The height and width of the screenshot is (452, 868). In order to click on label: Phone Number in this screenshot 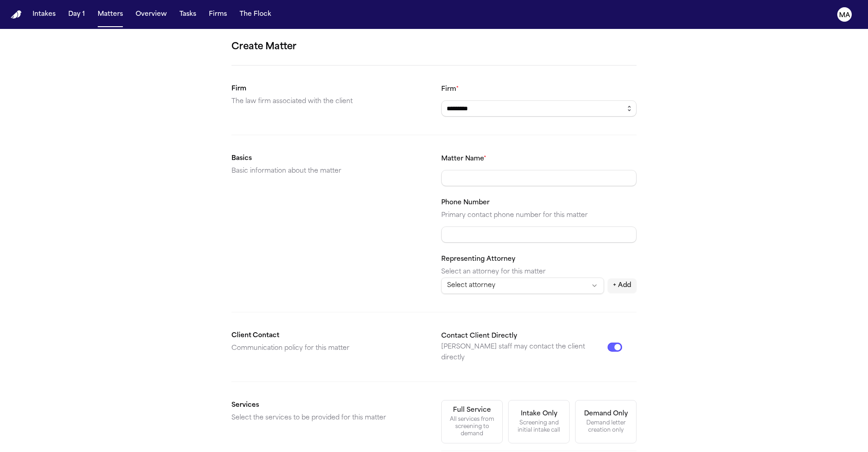, I will do `click(466, 203)`.